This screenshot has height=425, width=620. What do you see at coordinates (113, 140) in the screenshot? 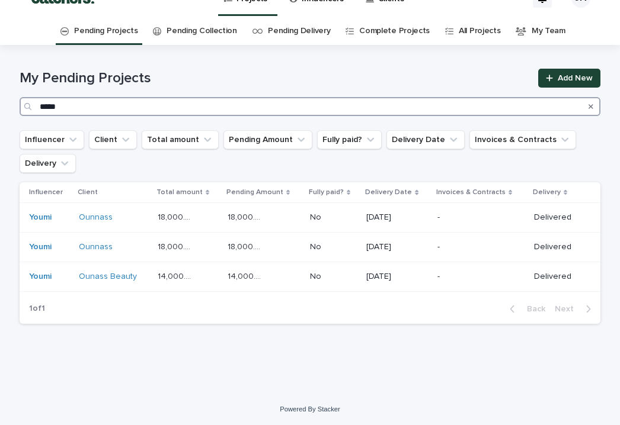
I see `button: Client` at bounding box center [113, 140].